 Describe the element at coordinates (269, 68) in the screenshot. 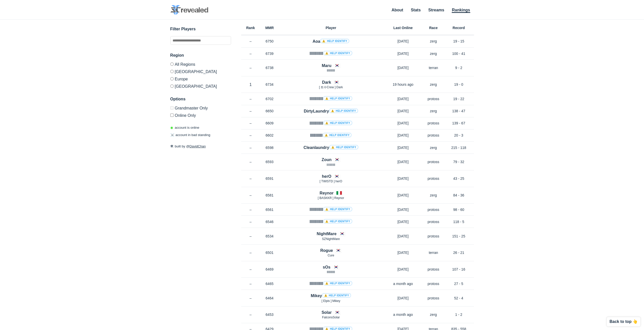

I see `p: 6738` at that location.